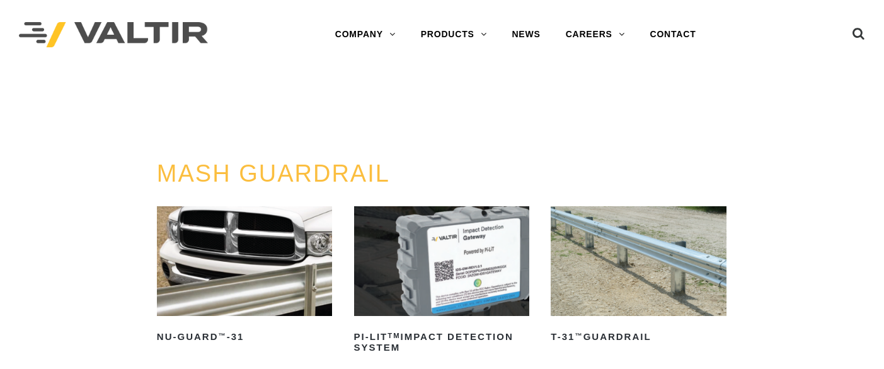  Describe the element at coordinates (638, 337) in the screenshot. I see `h2: T-31 Guardrail` at that location.